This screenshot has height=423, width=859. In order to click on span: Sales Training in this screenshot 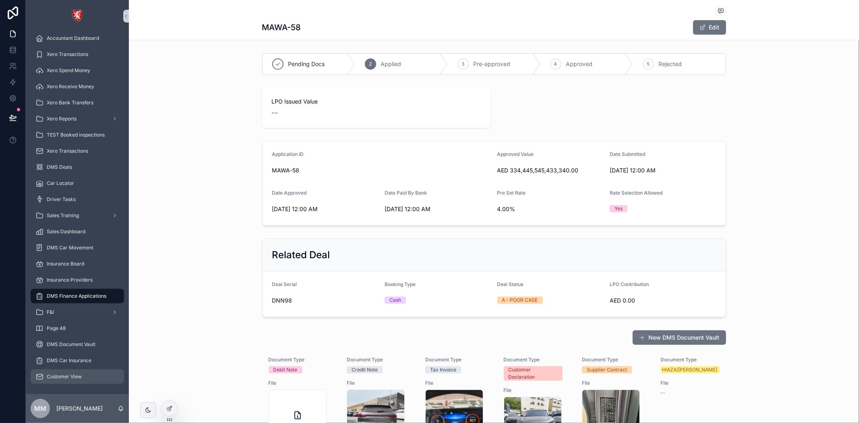, I will do `click(63, 216)`.